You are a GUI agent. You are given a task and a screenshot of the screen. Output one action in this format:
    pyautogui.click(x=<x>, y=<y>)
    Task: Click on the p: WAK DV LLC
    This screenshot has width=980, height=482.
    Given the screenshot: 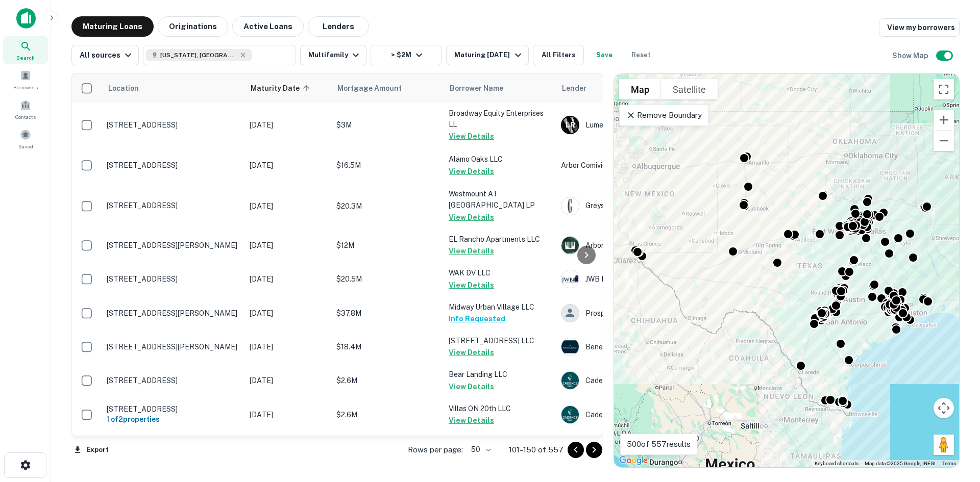 What is the action you would take?
    pyautogui.click(x=500, y=273)
    